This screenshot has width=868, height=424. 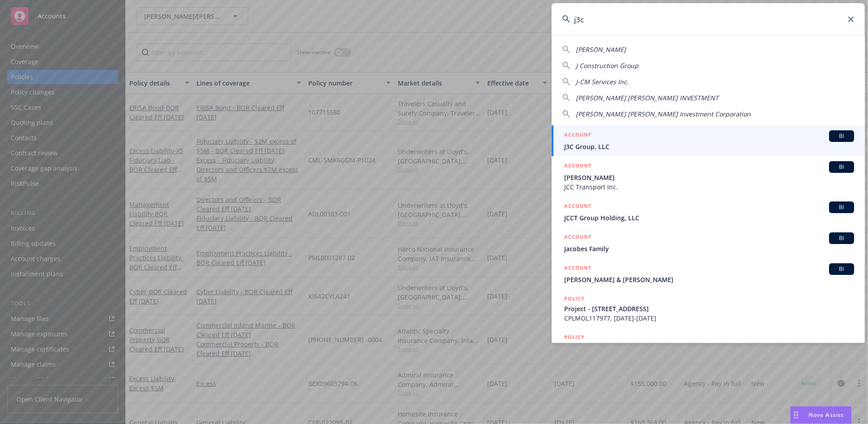 What do you see at coordinates (708, 212) in the screenshot?
I see `a: ACCOUNTBIJCCT Group Holding, LLC` at bounding box center [708, 212].